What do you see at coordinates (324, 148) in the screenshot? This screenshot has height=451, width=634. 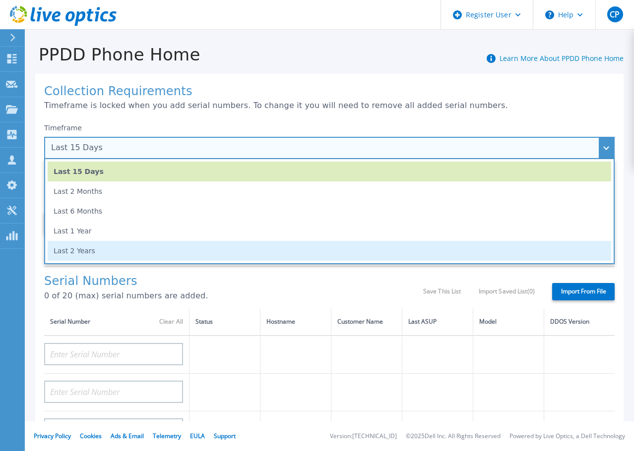 I see `div: Last 15 Days` at bounding box center [324, 148].